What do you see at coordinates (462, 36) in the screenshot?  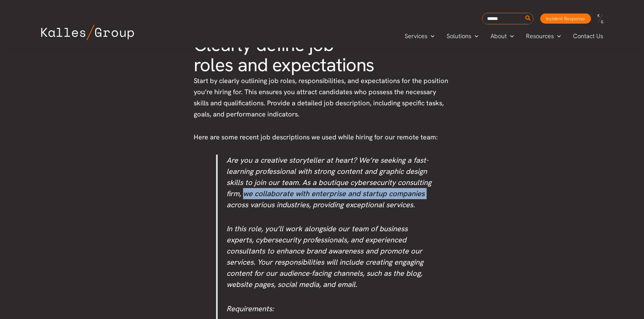 I see `a: SolutionsMenu Toggle` at bounding box center [462, 36].